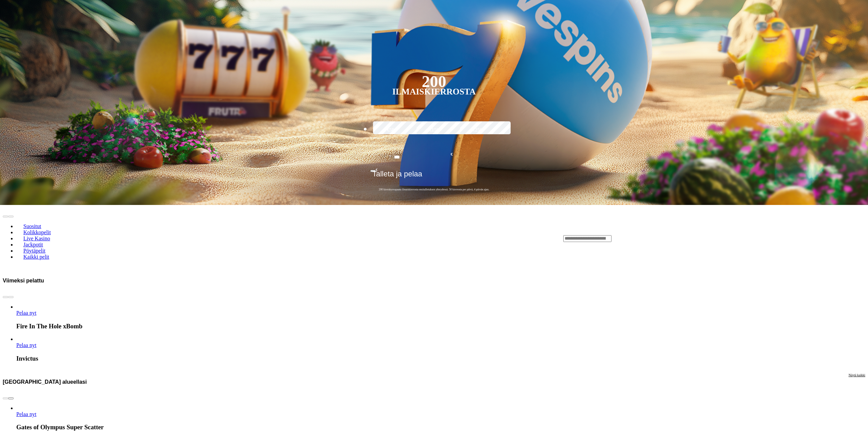 Image resolution: width=868 pixels, height=432 pixels. Describe the element at coordinates (35, 250) in the screenshot. I see `a: Pöytäpelit` at that location.